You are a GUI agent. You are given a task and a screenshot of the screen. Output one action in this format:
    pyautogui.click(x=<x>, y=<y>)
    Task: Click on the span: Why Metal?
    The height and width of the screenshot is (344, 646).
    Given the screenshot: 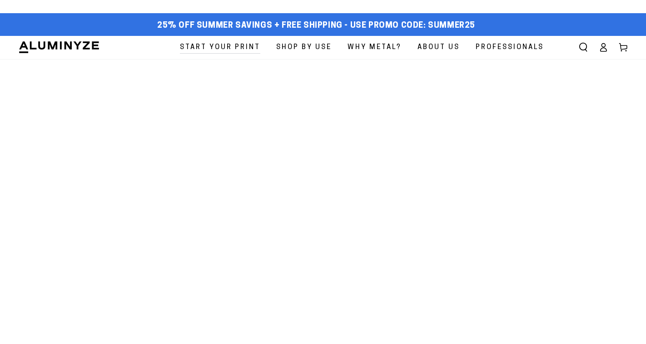 What is the action you would take?
    pyautogui.click(x=374, y=47)
    